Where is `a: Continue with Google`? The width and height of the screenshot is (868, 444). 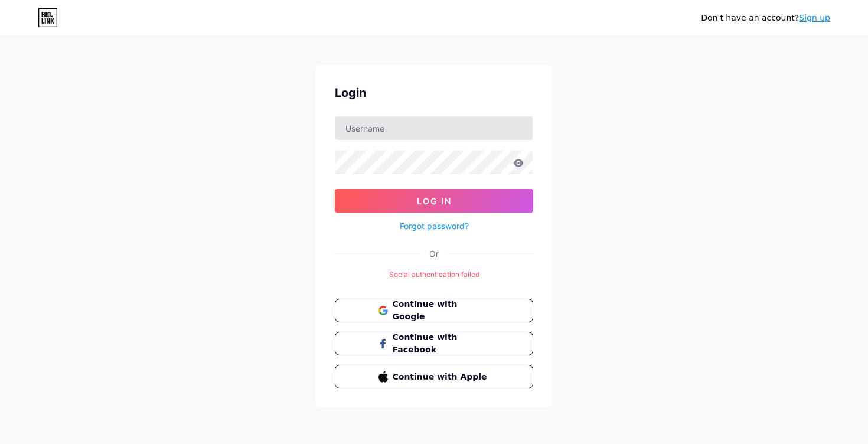
a: Continue with Google is located at coordinates (434, 311).